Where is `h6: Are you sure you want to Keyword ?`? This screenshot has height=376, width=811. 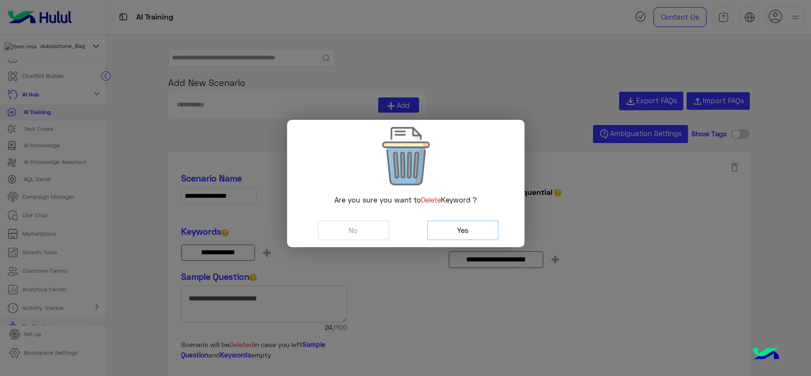
h6: Are you sure you want to Keyword ? is located at coordinates (406, 199).